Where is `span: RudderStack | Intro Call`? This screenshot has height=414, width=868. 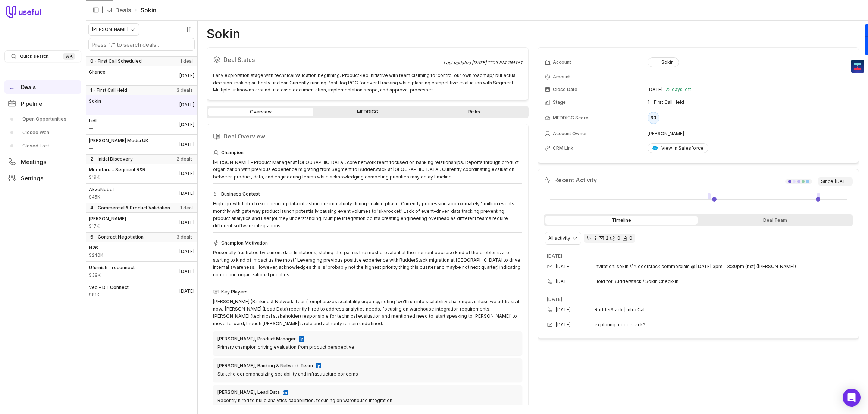 span: RudderStack | Intro Call is located at coordinates (718, 309).